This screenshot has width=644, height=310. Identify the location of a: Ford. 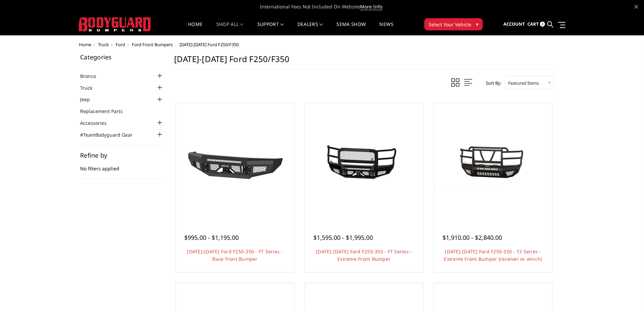
(120, 45).